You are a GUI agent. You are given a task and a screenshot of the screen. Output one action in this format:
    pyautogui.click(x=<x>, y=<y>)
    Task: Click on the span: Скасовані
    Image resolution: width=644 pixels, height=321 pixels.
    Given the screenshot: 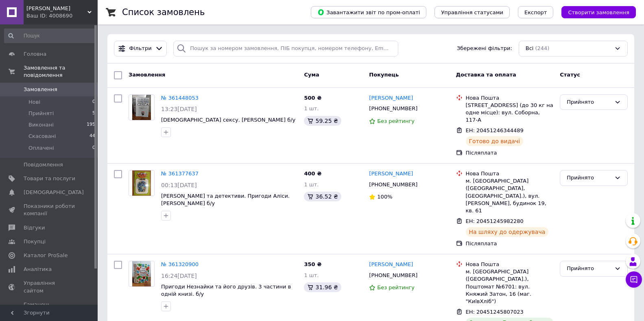 What is the action you would take?
    pyautogui.click(x=42, y=137)
    